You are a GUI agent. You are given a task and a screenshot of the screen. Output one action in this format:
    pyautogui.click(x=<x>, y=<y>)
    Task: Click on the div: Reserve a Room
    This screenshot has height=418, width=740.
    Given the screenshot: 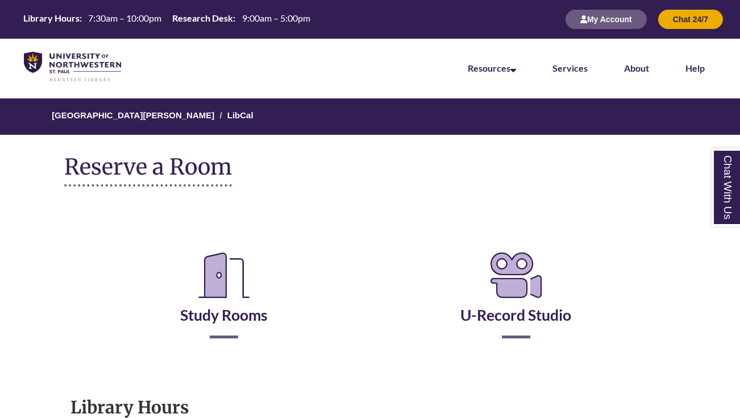 What is the action you would take?
    pyautogui.click(x=370, y=293)
    